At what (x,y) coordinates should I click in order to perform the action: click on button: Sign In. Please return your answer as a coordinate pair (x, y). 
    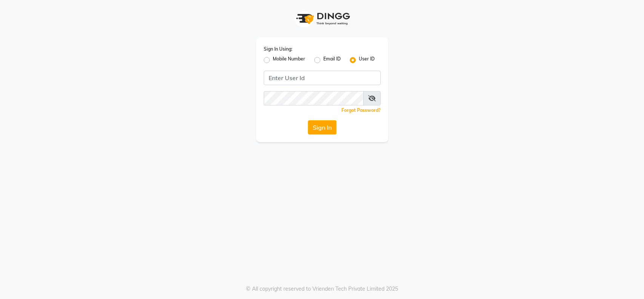
    Looking at the image, I should click on (322, 127).